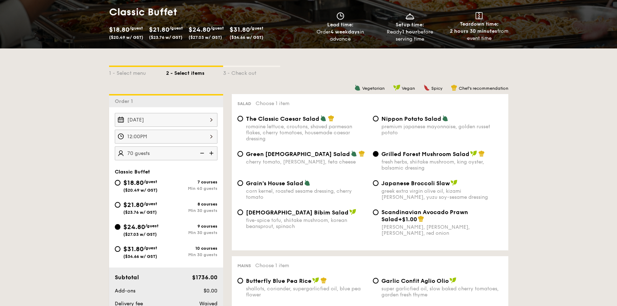  What do you see at coordinates (411, 119) in the screenshot?
I see `span: Nippon Potato Salad` at bounding box center [411, 119].